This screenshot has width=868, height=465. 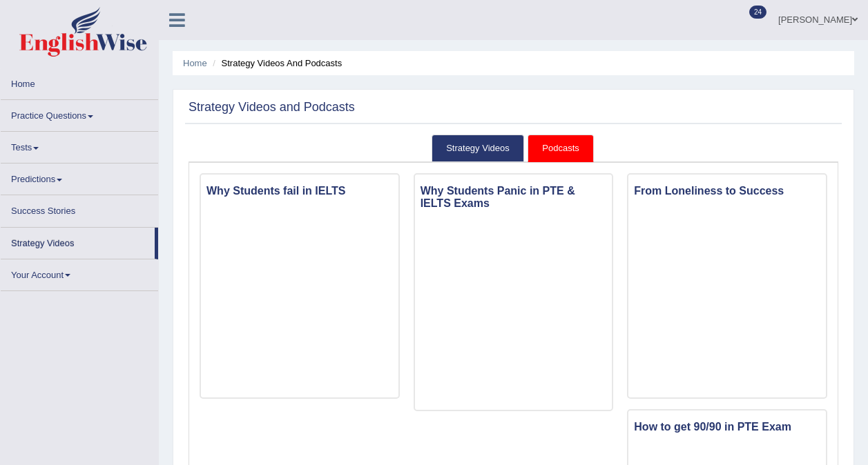 I want to click on h3: Why Students fail in IELTS, so click(x=299, y=191).